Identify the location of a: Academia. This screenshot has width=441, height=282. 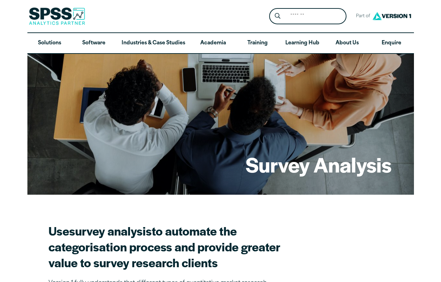
(213, 43).